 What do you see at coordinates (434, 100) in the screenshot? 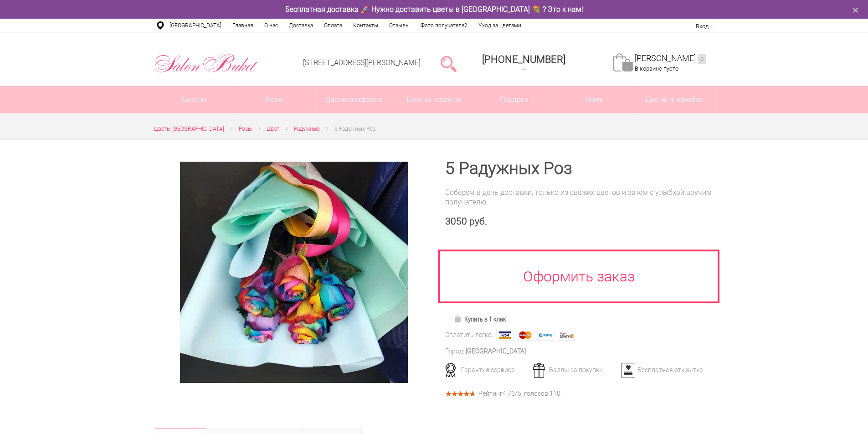
I see `a: Букеты невесты` at bounding box center [434, 100].